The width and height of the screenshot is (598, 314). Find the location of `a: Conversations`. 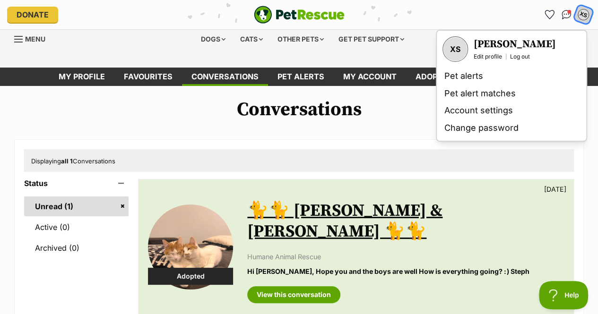

a: Conversations is located at coordinates (566, 15).